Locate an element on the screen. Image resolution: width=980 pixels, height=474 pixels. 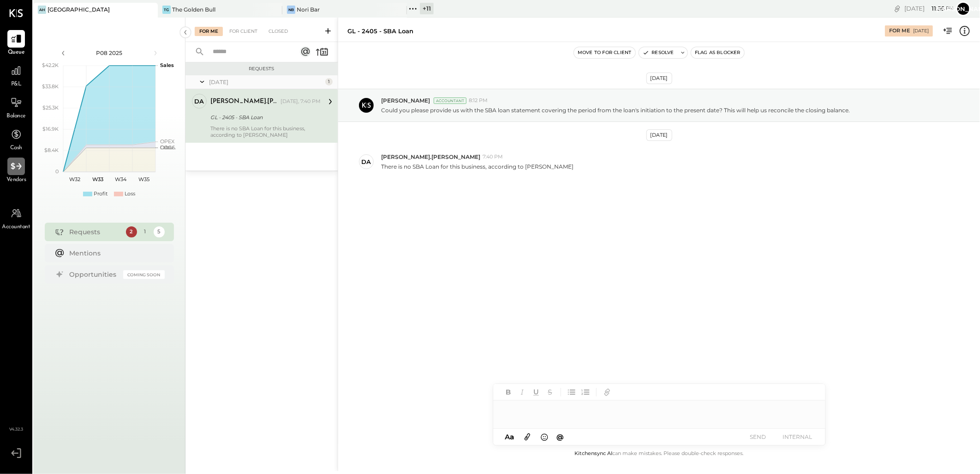
text: OPEX is located at coordinates (167, 141).